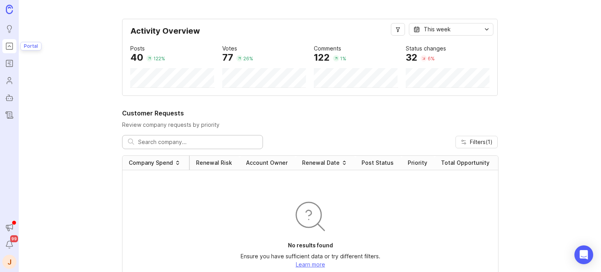  What do you see at coordinates (248, 58) in the screenshot?
I see `div: 26 %` at bounding box center [248, 58].